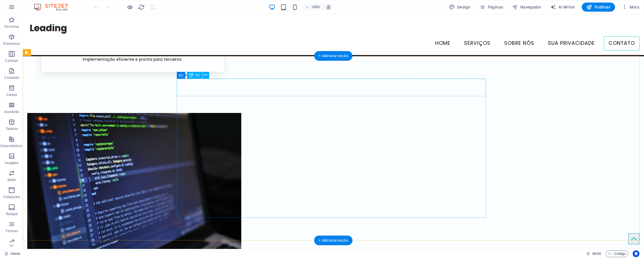  I want to click on p: Elementos, so click(11, 44).